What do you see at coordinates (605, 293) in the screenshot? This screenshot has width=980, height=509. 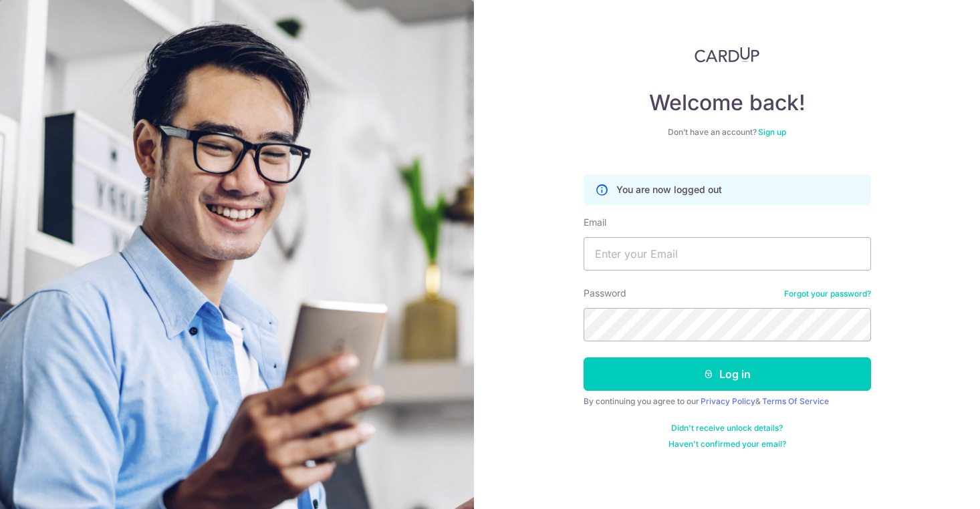 I see `label: Password` at bounding box center [605, 293].